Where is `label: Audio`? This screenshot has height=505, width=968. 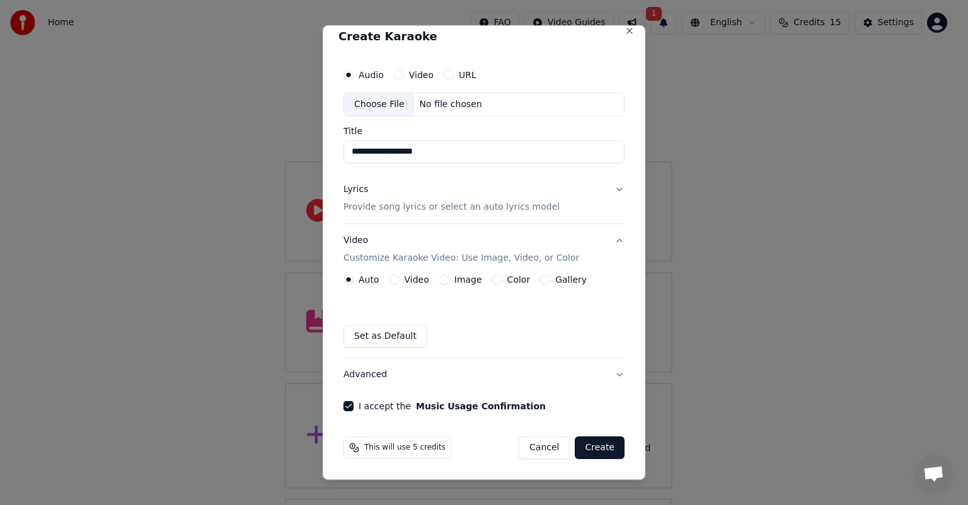 label: Audio is located at coordinates (371, 75).